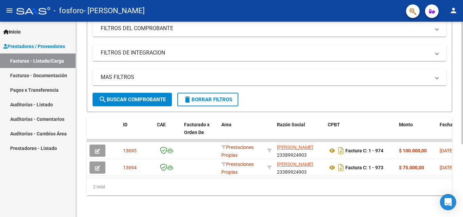 This screenshot has width=463, height=217. What do you see at coordinates (200, 133) in the screenshot?
I see `datatable-header-cell: Facturado x Orden De` at bounding box center [200, 133].